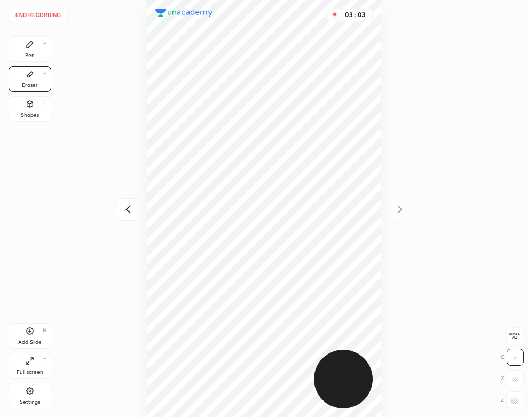 The height and width of the screenshot is (417, 528). What do you see at coordinates (45, 104) in the screenshot?
I see `div: L` at bounding box center [45, 104].